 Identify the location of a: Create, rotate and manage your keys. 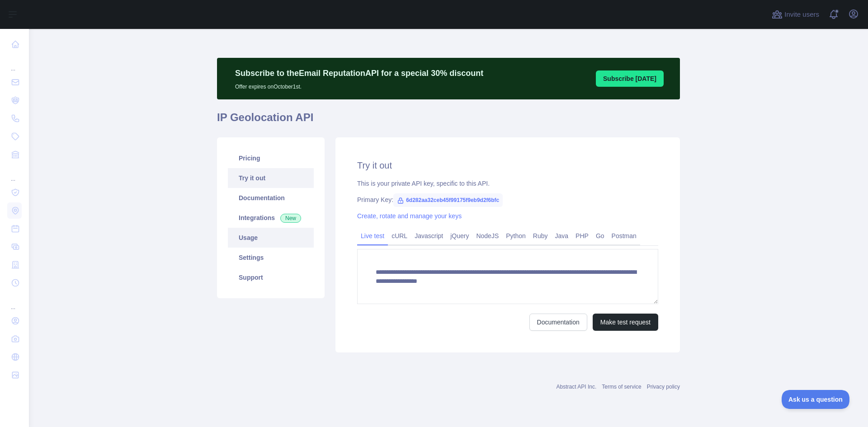
(409, 216).